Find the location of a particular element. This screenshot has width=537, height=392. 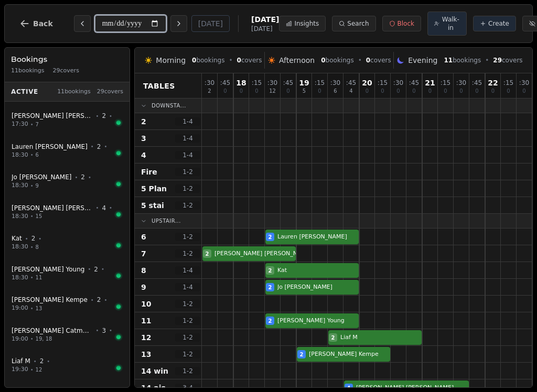

button: Insights is located at coordinates (302, 24).